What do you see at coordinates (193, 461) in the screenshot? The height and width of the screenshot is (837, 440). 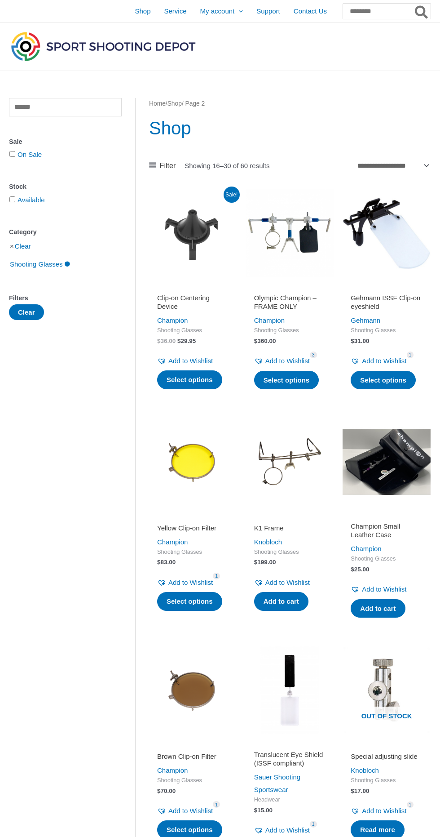 I see `img: Yellow Clip-on Filter` at bounding box center [193, 461].